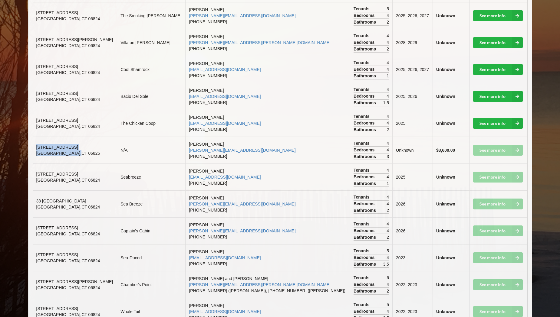 Image resolution: width=560 pixels, height=317 pixels. Describe the element at coordinates (412, 150) in the screenshot. I see `td: Unknown` at that location.